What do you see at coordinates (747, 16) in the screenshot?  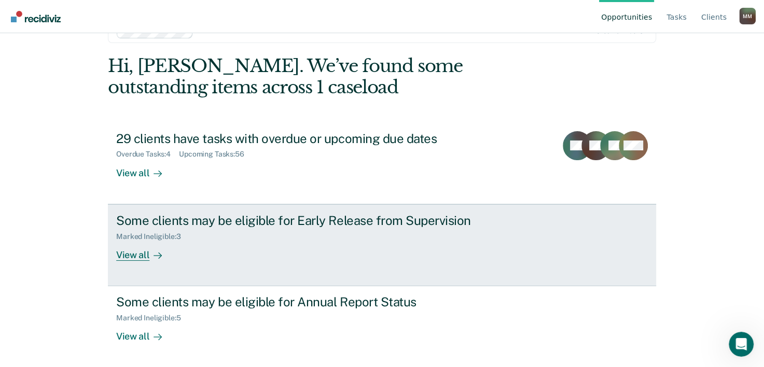 I see `div: M M` at bounding box center [747, 16].